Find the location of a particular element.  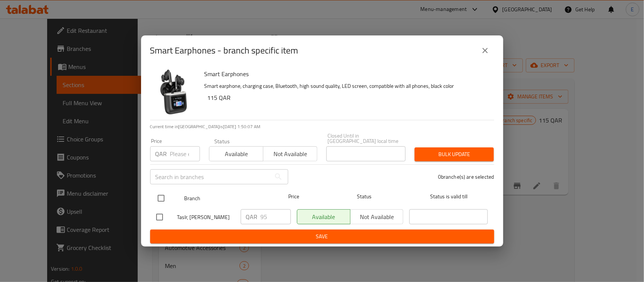

span: Bulk update is located at coordinates (454, 154).